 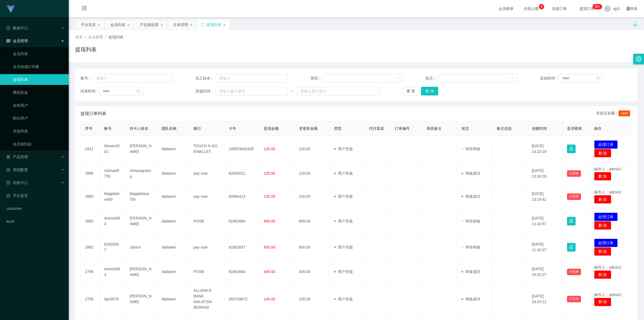 What do you see at coordinates (141, 174) in the screenshot?
I see `td: chewsaysiong` at bounding box center [141, 174].